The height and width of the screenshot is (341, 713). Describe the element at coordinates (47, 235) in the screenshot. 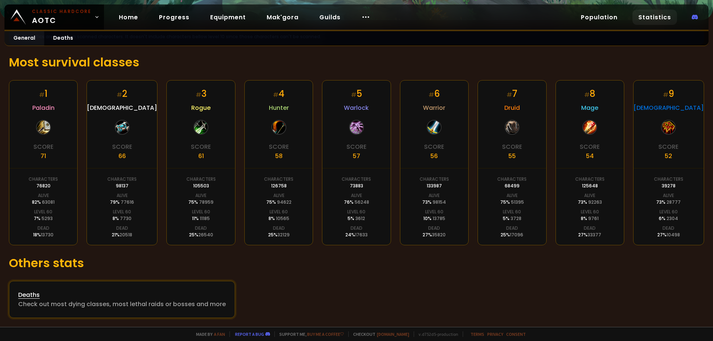

I see `span: 13730` at that location.